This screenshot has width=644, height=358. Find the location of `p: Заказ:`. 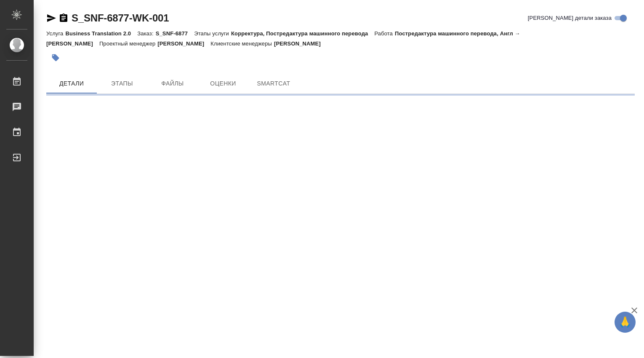

p: Заказ: is located at coordinates (146, 33).